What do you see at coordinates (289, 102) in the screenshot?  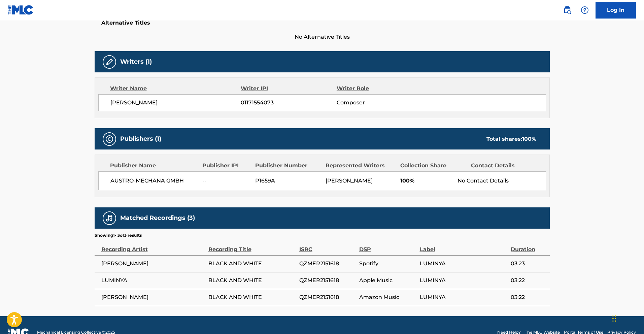 I see `span: 01171554073` at bounding box center [289, 102].